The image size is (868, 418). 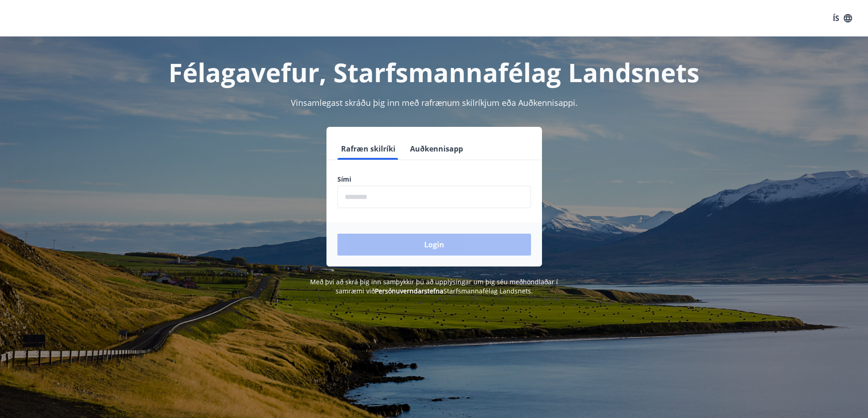 I want to click on a: Persónuverndarstefna, so click(x=409, y=291).